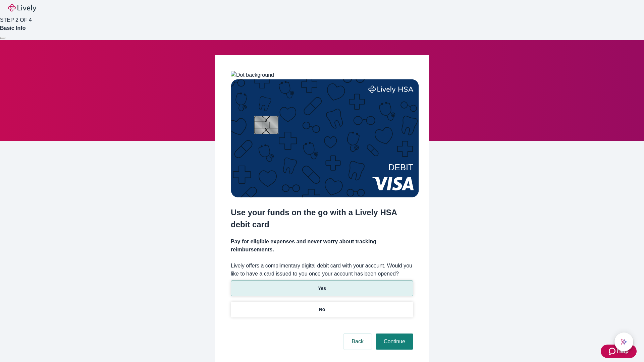 The image size is (644, 362). I want to click on img: Debit card, so click(325, 138).